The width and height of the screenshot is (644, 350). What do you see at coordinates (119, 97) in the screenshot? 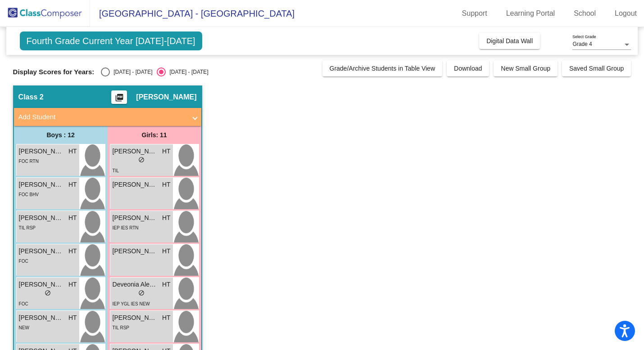
I see `button: Print Students Details` at bounding box center [119, 97].